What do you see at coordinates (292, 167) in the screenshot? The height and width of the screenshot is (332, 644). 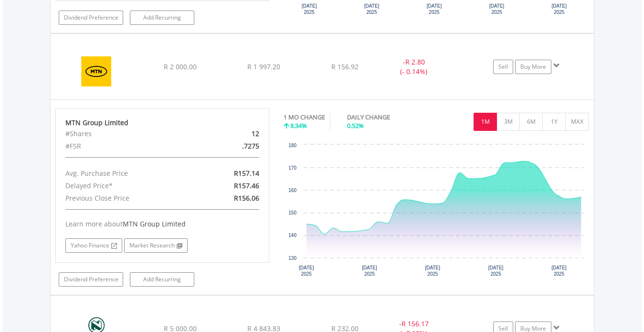 I see `text: 170` at bounding box center [292, 167].